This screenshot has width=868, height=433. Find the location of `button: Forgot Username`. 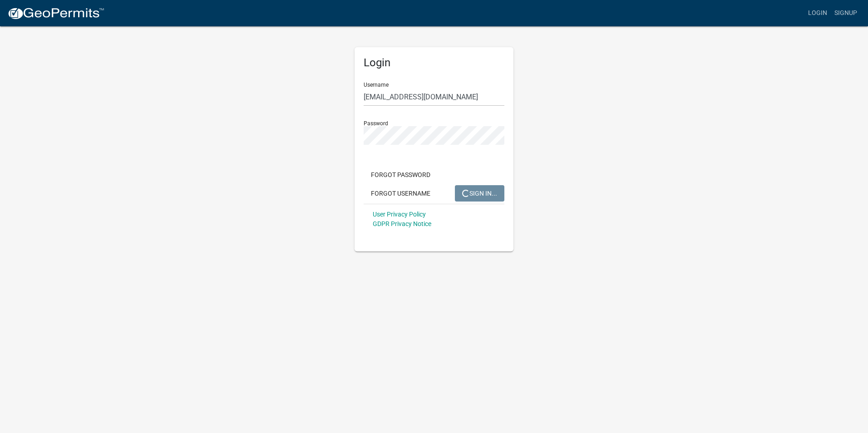

button: Forgot Username is located at coordinates (401, 193).